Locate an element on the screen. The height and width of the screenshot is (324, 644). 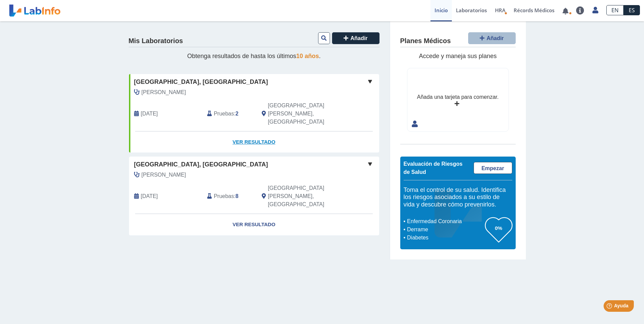
span: 2025-07-19 is located at coordinates (150, 197).